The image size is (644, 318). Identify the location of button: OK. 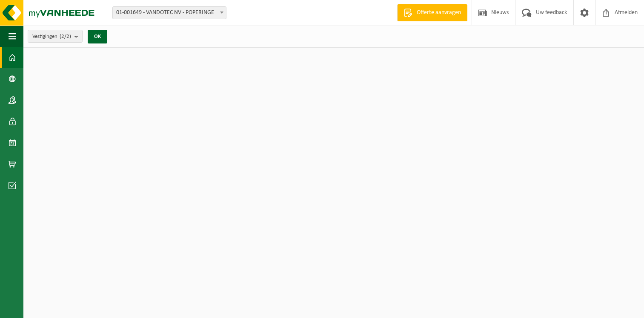
(97, 36).